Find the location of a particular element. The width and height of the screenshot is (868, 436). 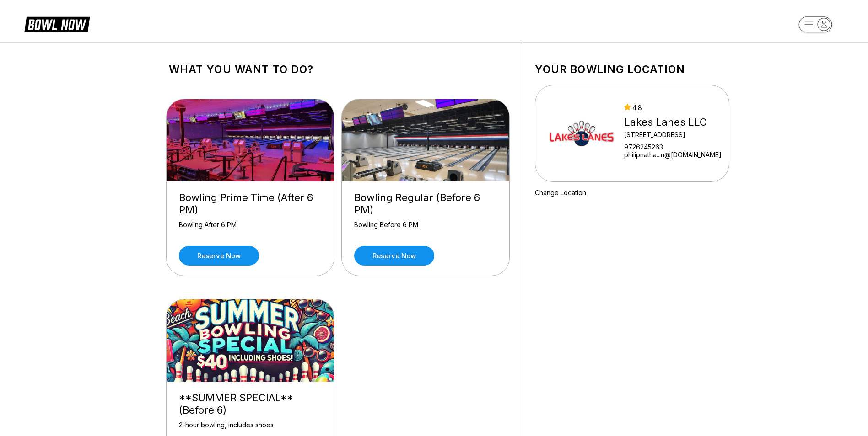

img: Lakes Lanes LLC is located at coordinates (582, 134).